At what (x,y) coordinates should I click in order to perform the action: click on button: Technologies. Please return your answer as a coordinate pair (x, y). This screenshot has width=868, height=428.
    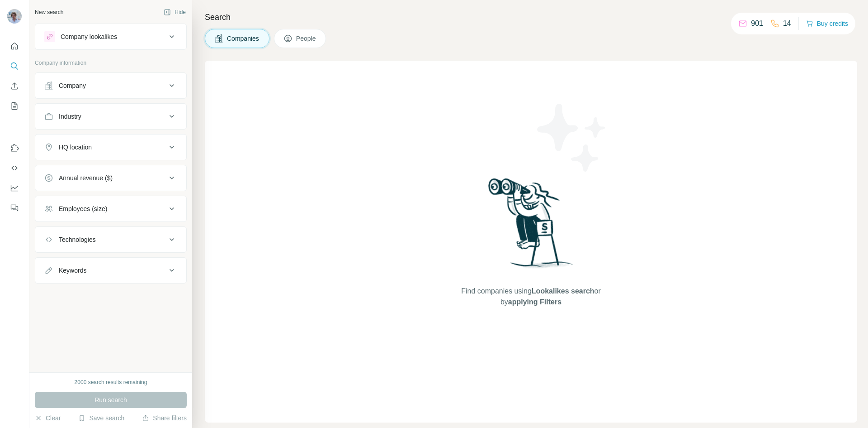
    Looking at the image, I should click on (110, 239).